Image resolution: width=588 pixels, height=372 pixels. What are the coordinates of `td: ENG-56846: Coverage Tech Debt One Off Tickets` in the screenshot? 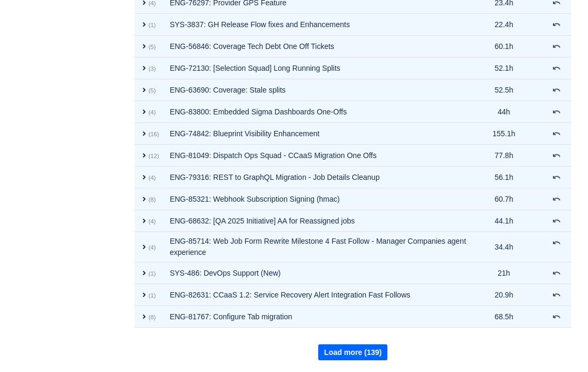 It's located at (320, 46).